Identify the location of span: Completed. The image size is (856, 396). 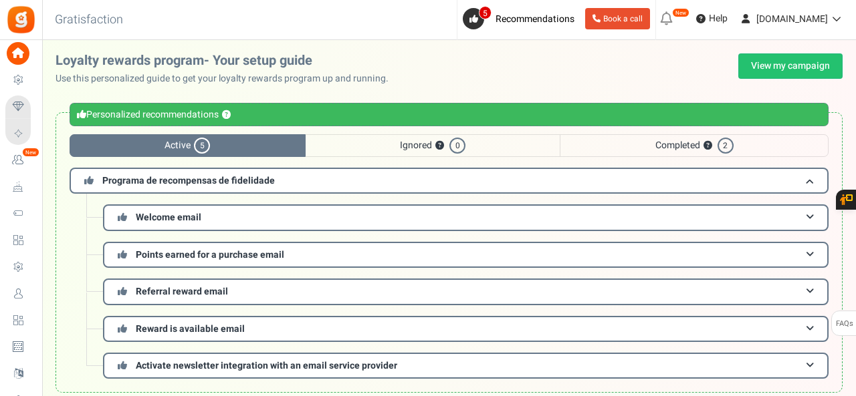
(694, 146).